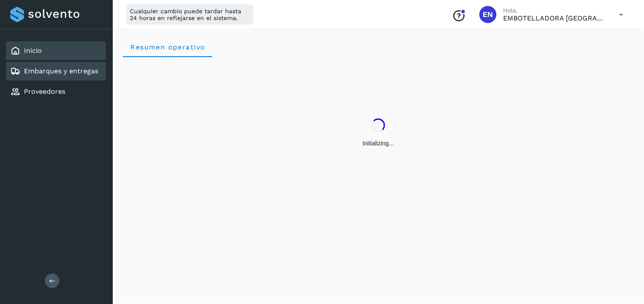 Image resolution: width=644 pixels, height=304 pixels. What do you see at coordinates (555, 10) in the screenshot?
I see `p: Hola,` at bounding box center [555, 10].